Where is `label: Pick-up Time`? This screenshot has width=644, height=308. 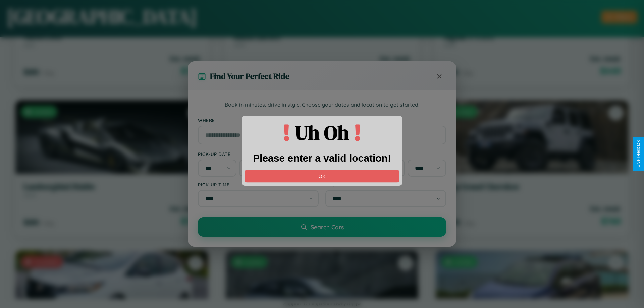
label: Pick-up Time is located at coordinates (259, 184).